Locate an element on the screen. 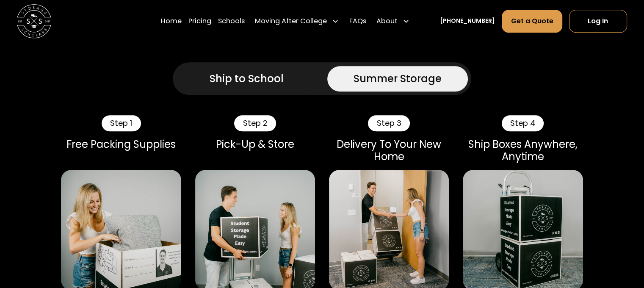 The height and width of the screenshot is (288, 644). a: Home is located at coordinates (171, 21).